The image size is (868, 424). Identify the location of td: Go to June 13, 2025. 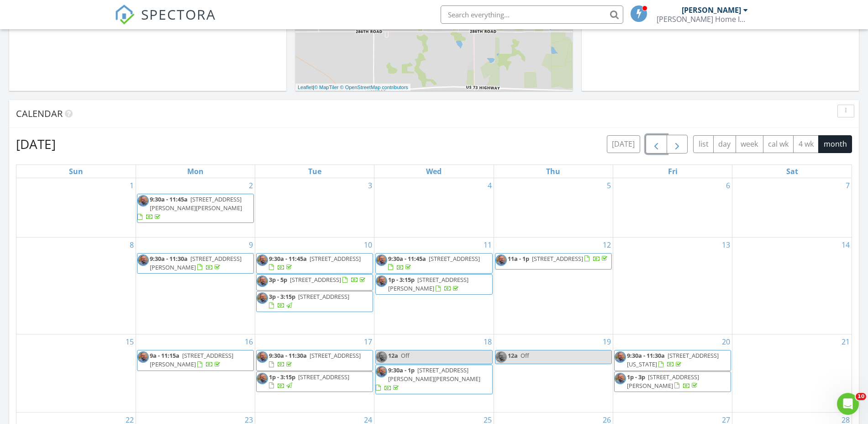
(672, 286).